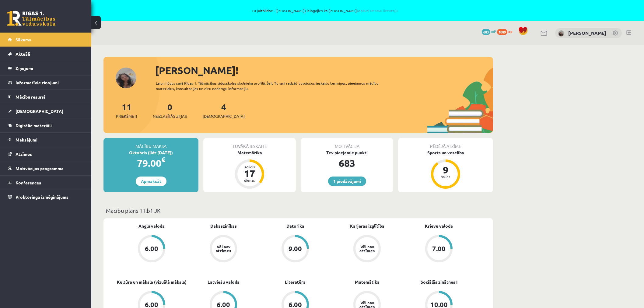 The width and height of the screenshot is (644, 308). Describe the element at coordinates (152, 249) in the screenshot. I see `a: 6.00` at that location.